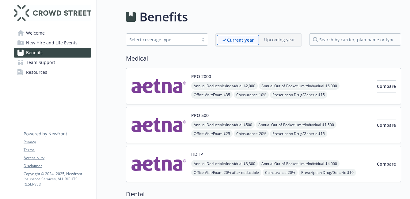  What do you see at coordinates (280, 40) in the screenshot?
I see `p: Upcoming year` at bounding box center [280, 40].